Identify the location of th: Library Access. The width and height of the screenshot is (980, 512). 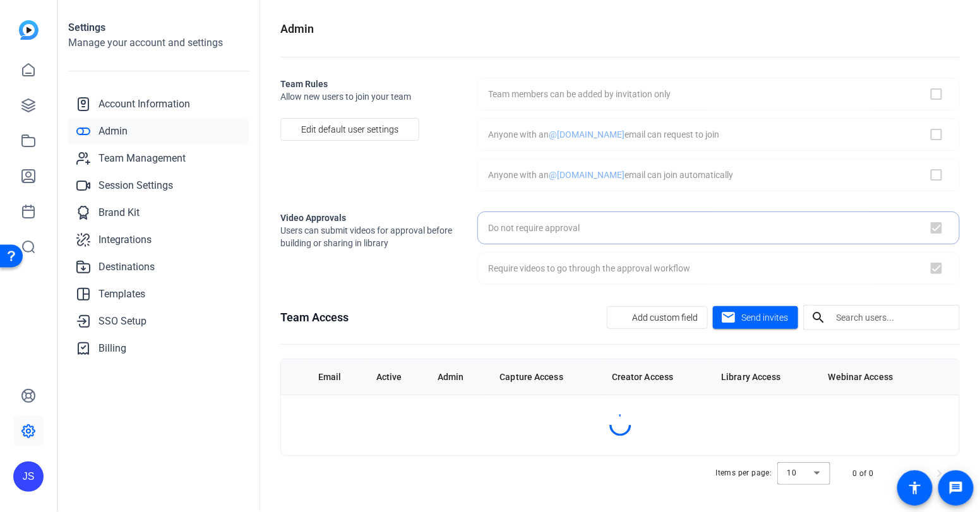
(763, 378).